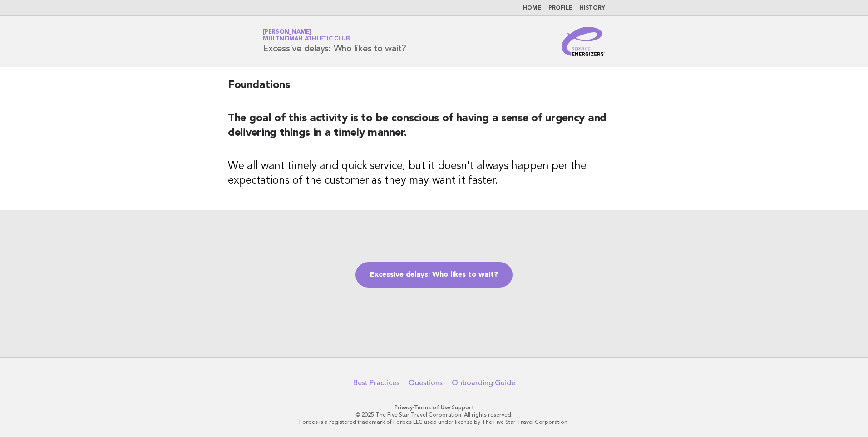  What do you see at coordinates (593, 8) in the screenshot?
I see `a: History` at bounding box center [593, 8].